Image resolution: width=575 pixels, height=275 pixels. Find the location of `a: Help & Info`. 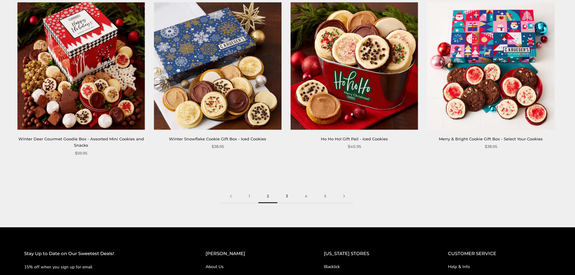

a: Help & Info is located at coordinates (499, 266).